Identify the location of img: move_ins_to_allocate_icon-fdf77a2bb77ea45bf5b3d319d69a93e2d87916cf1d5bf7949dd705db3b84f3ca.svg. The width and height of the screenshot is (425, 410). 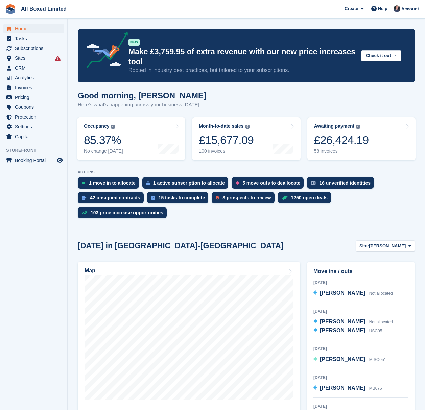
(84, 183).